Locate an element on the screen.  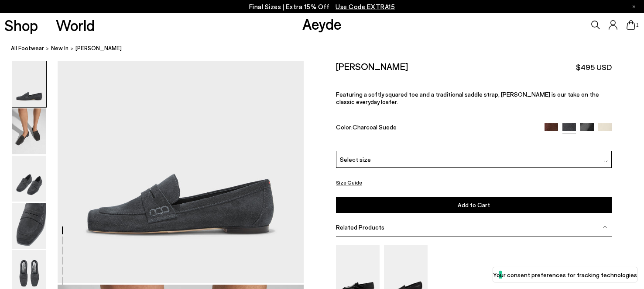
a: New In is located at coordinates (60, 48).